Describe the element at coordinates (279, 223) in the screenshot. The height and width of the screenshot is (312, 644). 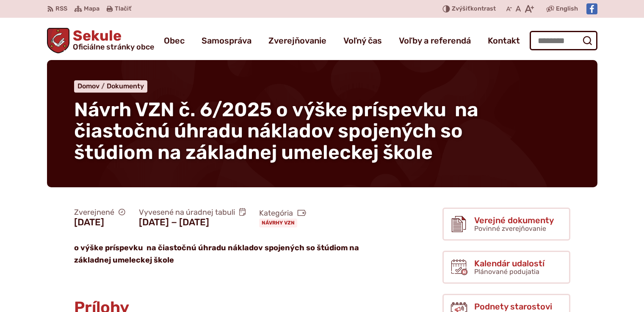
I see `a: Návrhy VZN` at that location.